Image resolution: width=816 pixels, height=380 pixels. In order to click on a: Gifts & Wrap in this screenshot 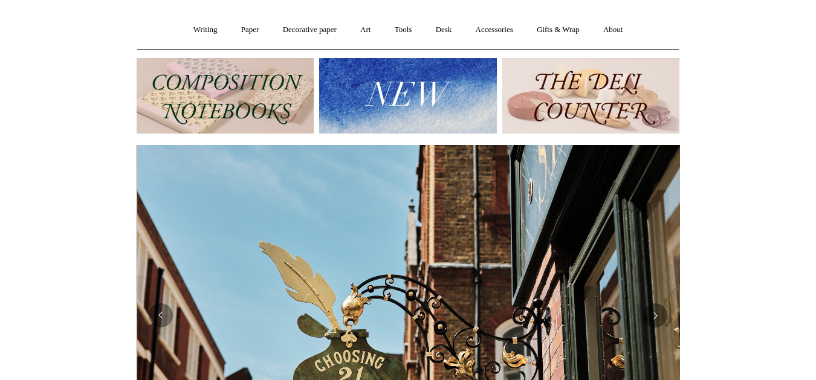, I will do `click(558, 30)`.